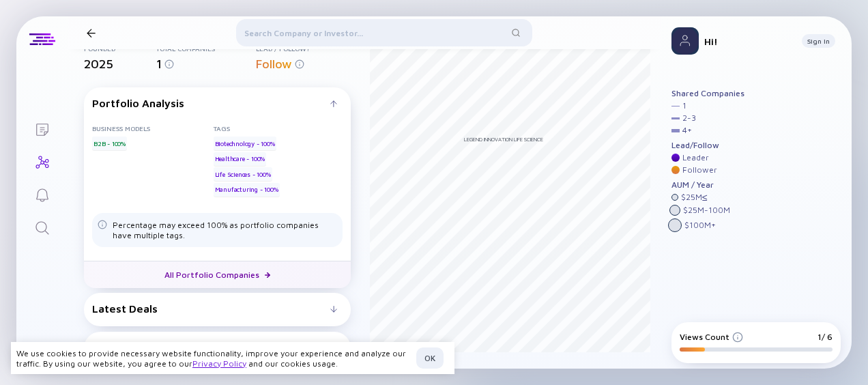 This screenshot has height=385, width=868. Describe the element at coordinates (217, 274) in the screenshot. I see `a: All Portfolio Companies` at that location.